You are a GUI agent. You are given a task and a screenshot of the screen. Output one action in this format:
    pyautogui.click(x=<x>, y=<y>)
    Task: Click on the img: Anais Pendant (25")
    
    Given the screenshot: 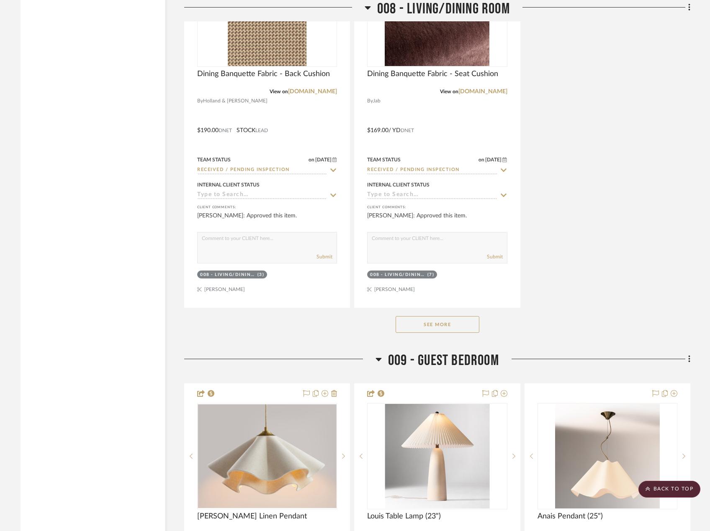 What is the action you would take?
    pyautogui.click(x=607, y=457)
    